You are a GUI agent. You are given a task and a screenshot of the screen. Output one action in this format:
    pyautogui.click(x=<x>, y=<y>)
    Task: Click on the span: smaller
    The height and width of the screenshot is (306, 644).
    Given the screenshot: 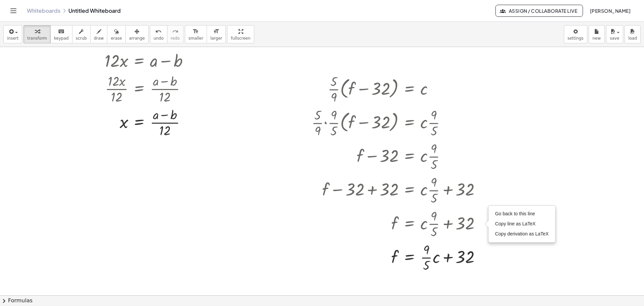 What is the action you would take?
    pyautogui.click(x=196, y=38)
    